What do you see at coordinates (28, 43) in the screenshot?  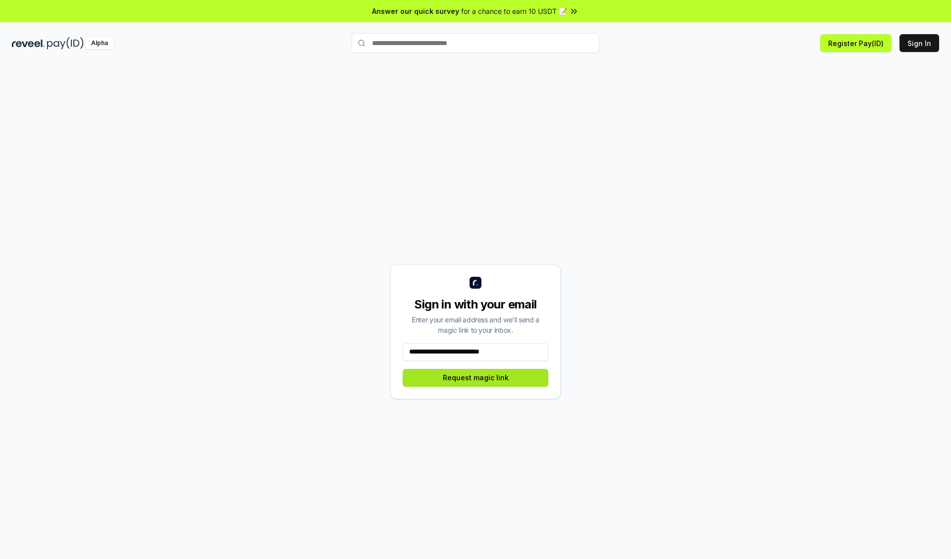 I see `img: reveel_dark` at bounding box center [28, 43].